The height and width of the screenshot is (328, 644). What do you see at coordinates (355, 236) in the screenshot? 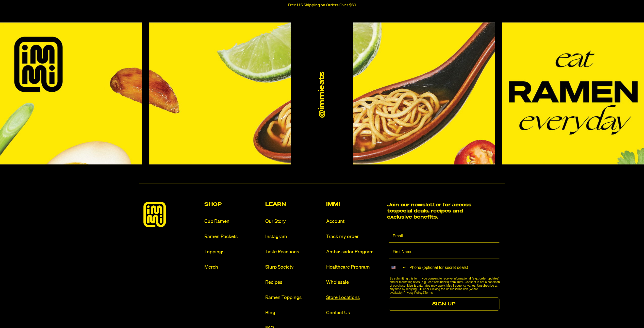
I see `a: Track my order` at bounding box center [355, 236].